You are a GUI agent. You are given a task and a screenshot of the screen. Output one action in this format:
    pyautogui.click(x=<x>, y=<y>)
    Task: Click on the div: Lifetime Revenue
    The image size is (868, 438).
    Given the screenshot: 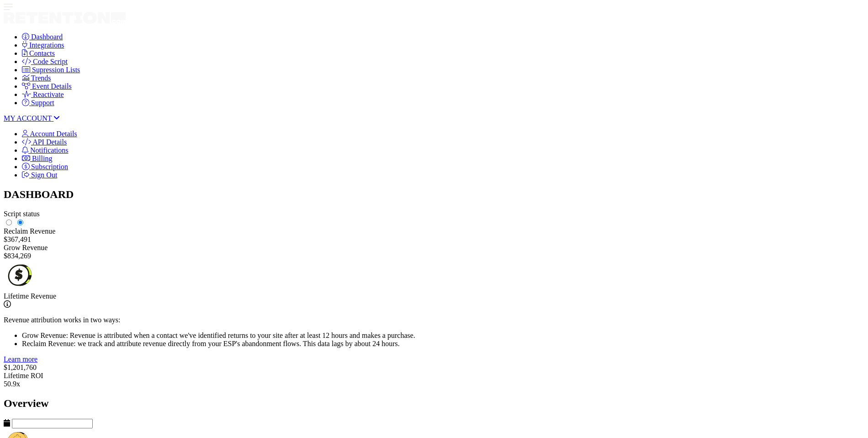 What is the action you would take?
    pyautogui.click(x=434, y=327)
    